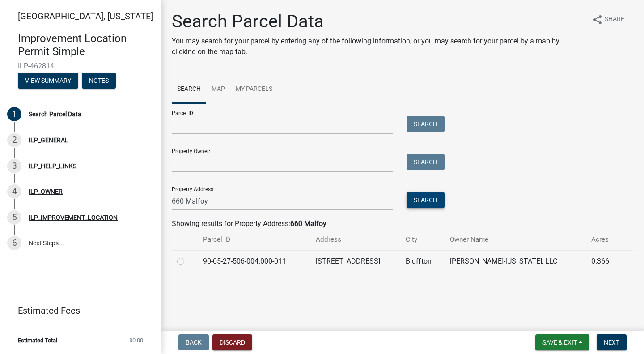 Image resolution: width=644 pixels, height=354 pixels. Describe the element at coordinates (99, 81) in the screenshot. I see `button: Notes` at that location.